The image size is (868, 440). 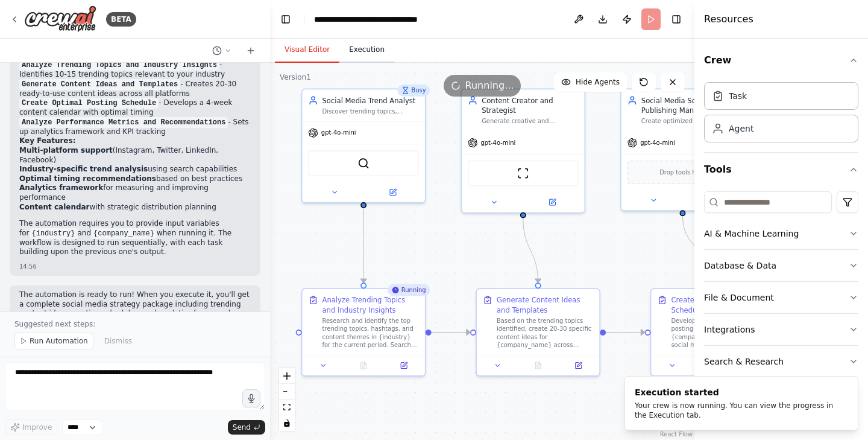 I want to click on div: Your crew is now running. You can view the progress in the Execution tab., so click(x=739, y=410).